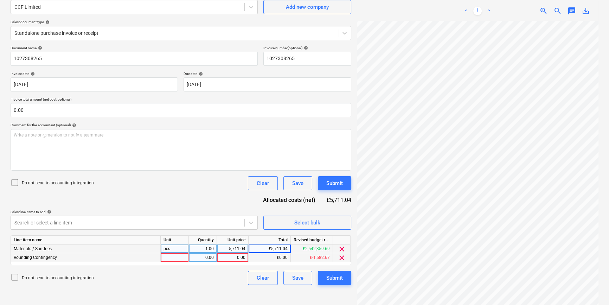  What do you see at coordinates (86, 240) in the screenshot?
I see `div: Line-item name` at bounding box center [86, 240].